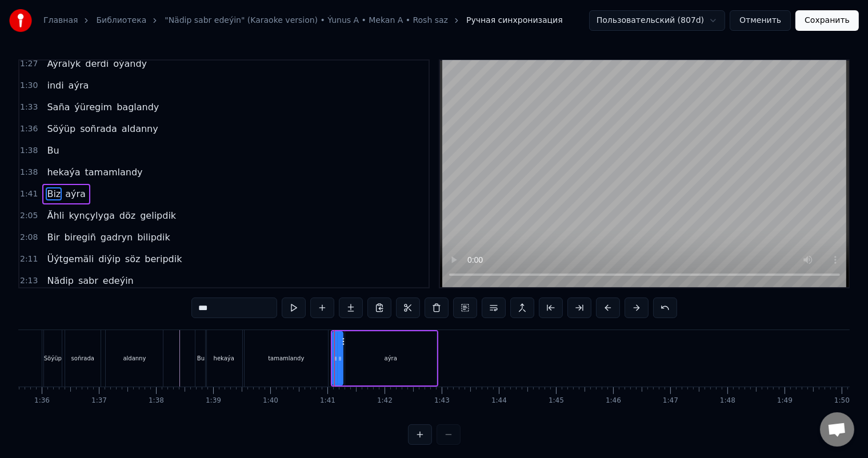 This screenshot has height=458, width=868. What do you see at coordinates (127, 215) in the screenshot?
I see `span: döz` at bounding box center [127, 215].